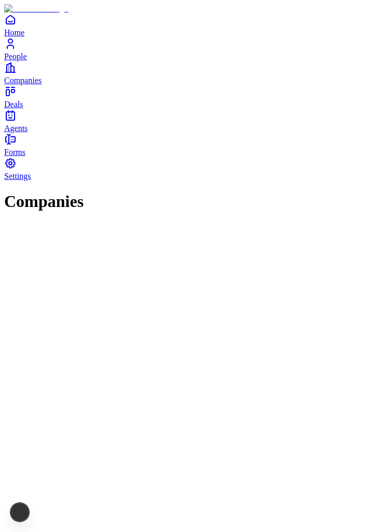 Image resolution: width=392 pixels, height=532 pixels. What do you see at coordinates (15, 56) in the screenshot?
I see `span: People` at bounding box center [15, 56].